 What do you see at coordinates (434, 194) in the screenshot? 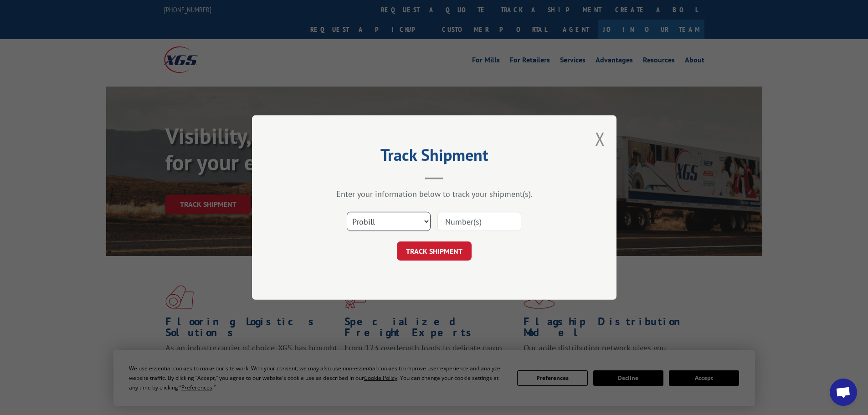
I see `div: Enter your information below to track your shipment(s).` at bounding box center [434, 194].